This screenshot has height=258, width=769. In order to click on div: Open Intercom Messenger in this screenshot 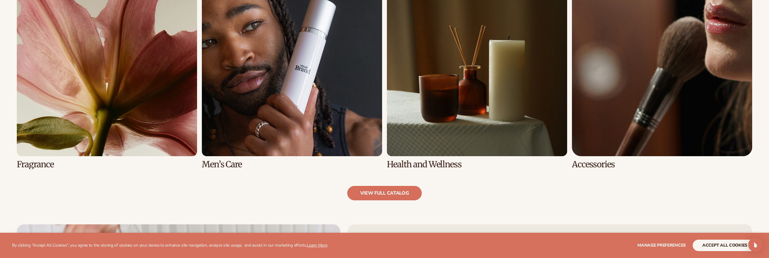, I will do `click(755, 245)`.